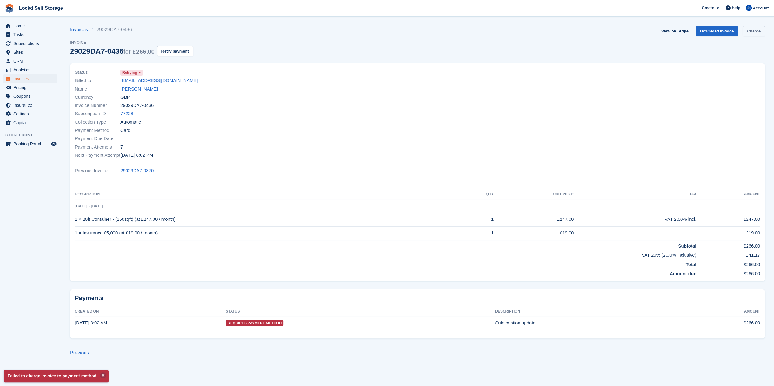  Describe the element at coordinates (127, 52) in the screenshot. I see `span: for` at that location.